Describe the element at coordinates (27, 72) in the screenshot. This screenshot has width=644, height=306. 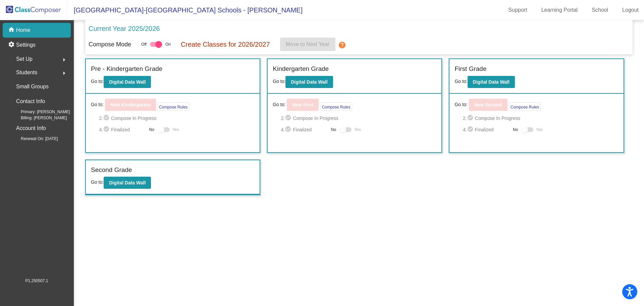
I see `span: Students` at that location.